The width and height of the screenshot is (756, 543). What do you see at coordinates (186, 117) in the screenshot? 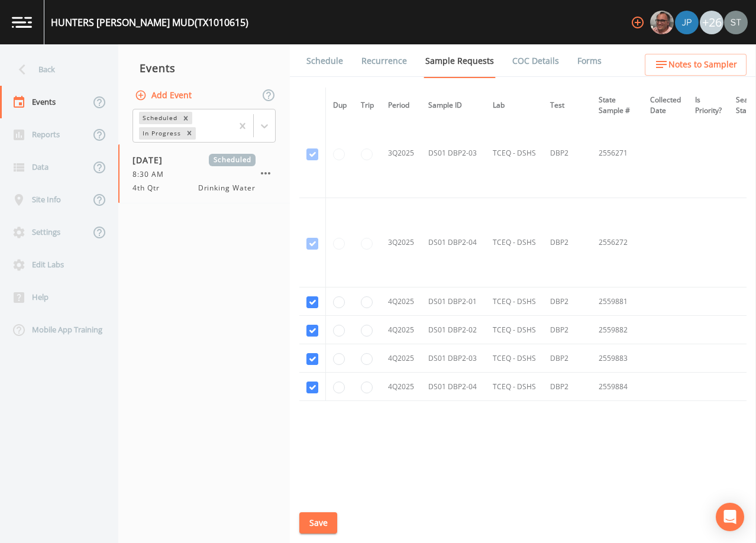
I see `div: Remove Scheduled` at bounding box center [186, 117].